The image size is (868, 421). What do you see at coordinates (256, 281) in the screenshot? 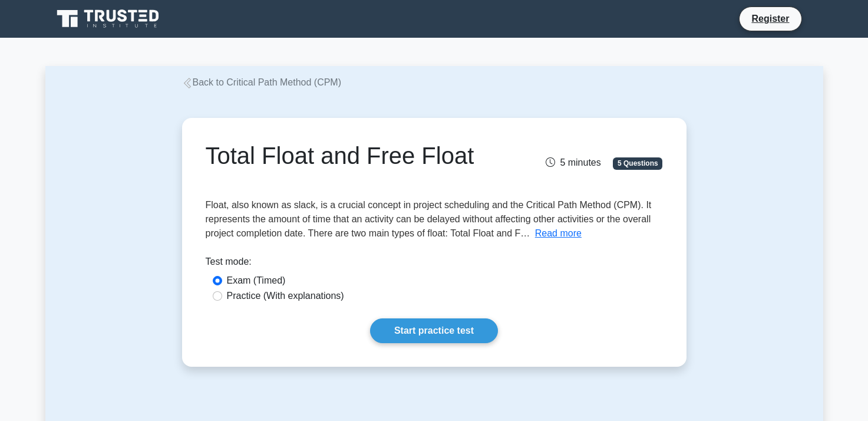
I see `label: Exam (Timed)` at bounding box center [256, 281].